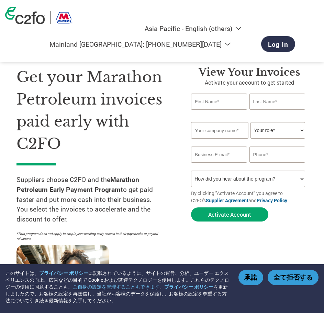 The height and width of the screenshot is (313, 324). What do you see at coordinates (90, 236) in the screenshot?
I see `p: *This program does not apply to employees seeking early access to their paychecks or payroll adva...` at bounding box center [90, 236].